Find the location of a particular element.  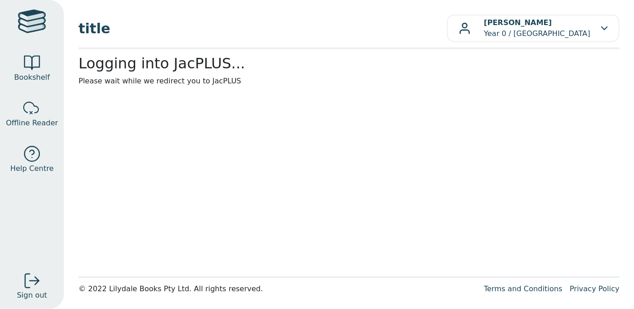

p: Please wait while we redirect you to JacPLUS is located at coordinates (349, 81).